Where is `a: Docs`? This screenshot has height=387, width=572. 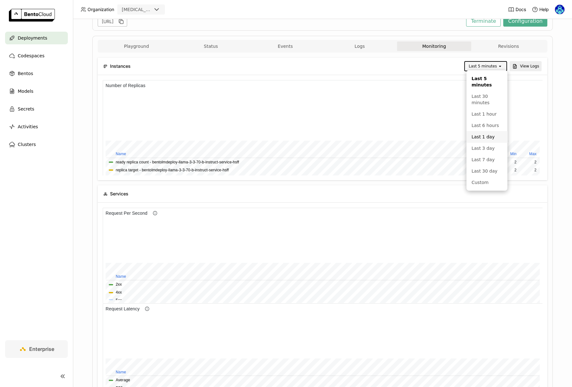 a: Docs is located at coordinates (516, 10).